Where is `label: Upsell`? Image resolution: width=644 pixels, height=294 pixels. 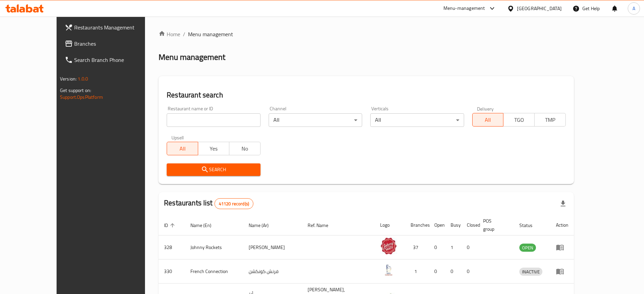
label: Upsell is located at coordinates (177, 137).